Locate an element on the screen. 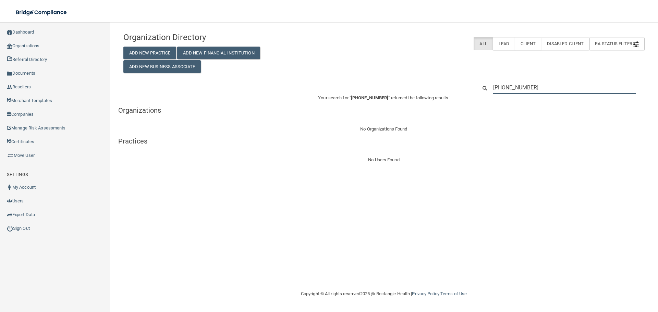 Image resolution: width=658 pixels, height=312 pixels. a: Privacy Policy is located at coordinates (425, 294).